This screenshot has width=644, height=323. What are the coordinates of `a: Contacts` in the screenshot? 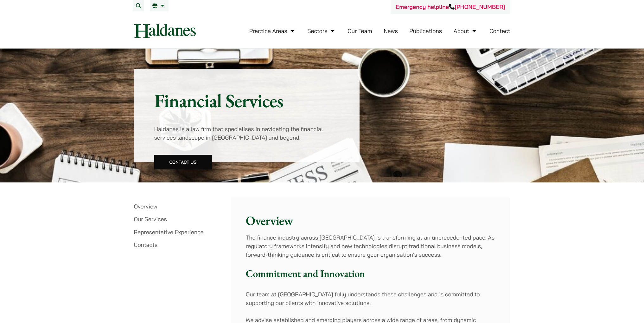 It's located at (146, 245).